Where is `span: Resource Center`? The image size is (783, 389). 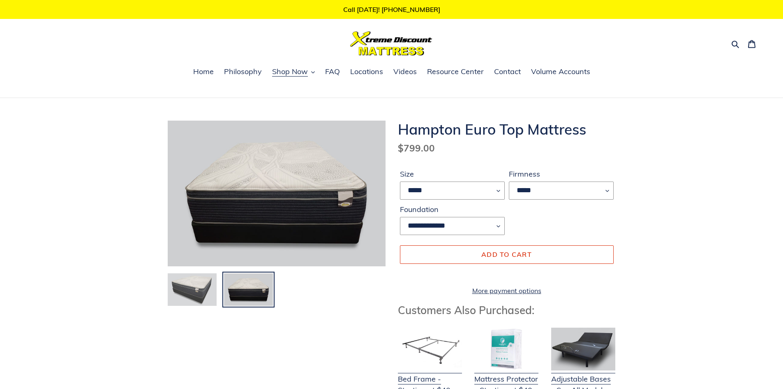 span: Resource Center is located at coordinates (456, 72).